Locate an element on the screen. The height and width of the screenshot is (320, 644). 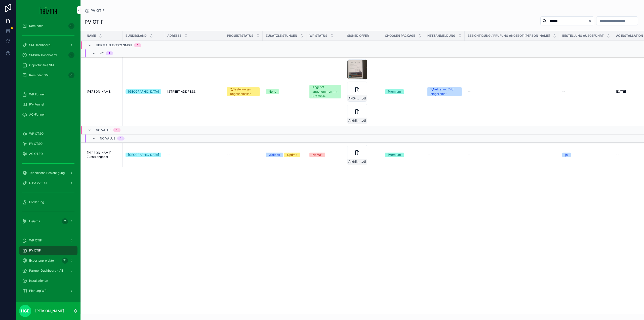
span: AC Installation is located at coordinates (629, 36).